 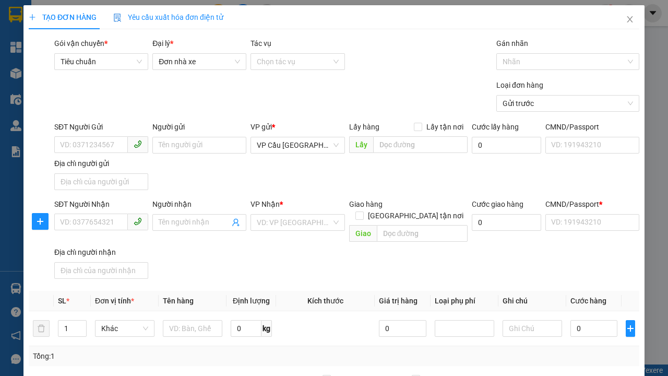 What do you see at coordinates (199, 204) in the screenshot?
I see `div: Người nhận` at bounding box center [199, 204].